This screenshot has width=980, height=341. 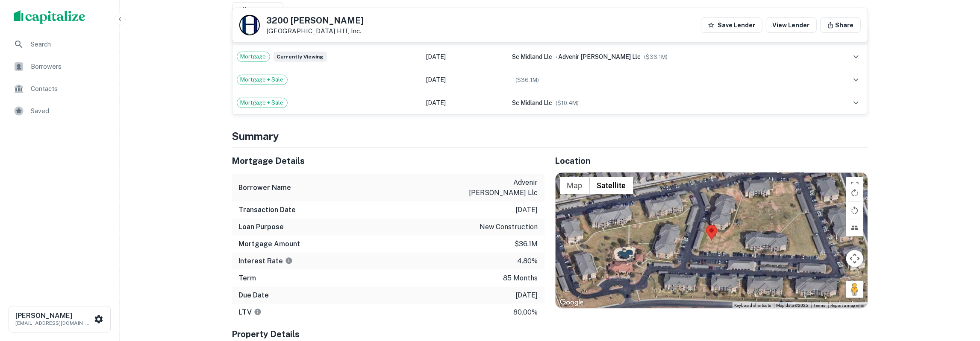 I want to click on h5: Mortgage Details, so click(x=389, y=161).